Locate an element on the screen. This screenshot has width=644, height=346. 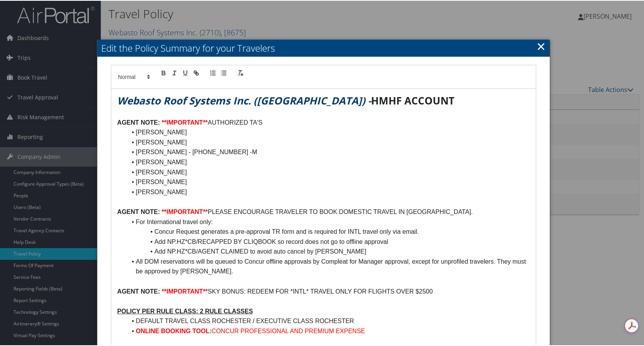
li: All DOM reservations will be queued to Concur offline approvals by Compleat for Manager approval,... is located at coordinates (328, 265).